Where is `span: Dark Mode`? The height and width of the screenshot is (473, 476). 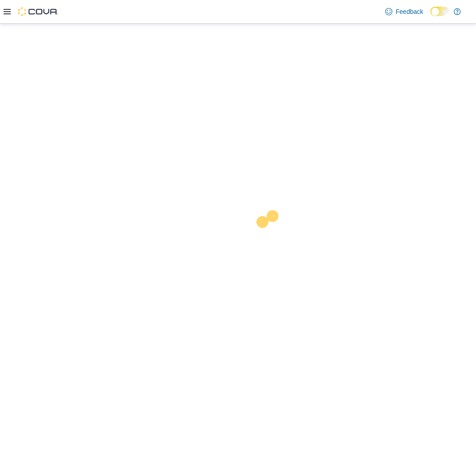 span: Dark Mode is located at coordinates (430, 16).